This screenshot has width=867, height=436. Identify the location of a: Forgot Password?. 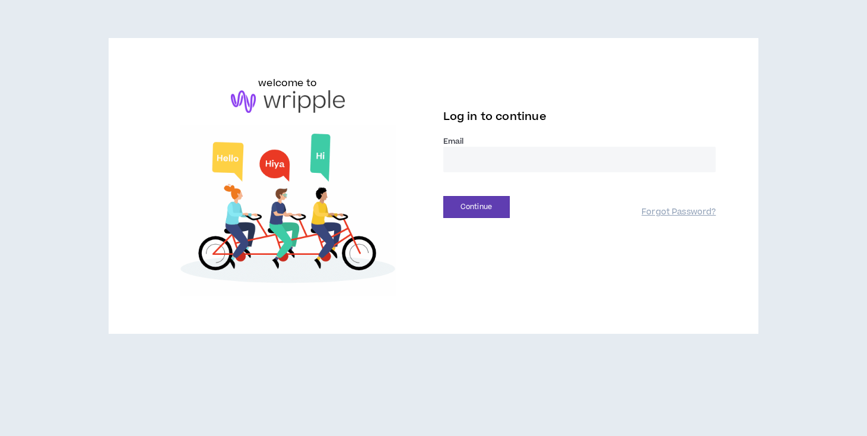
(678, 212).